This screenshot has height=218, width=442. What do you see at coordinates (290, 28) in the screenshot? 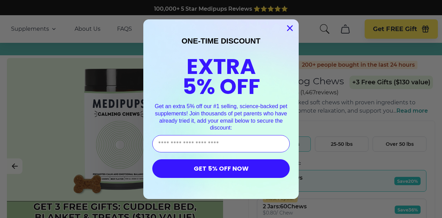
I see `button: Close dialog` at bounding box center [290, 28].